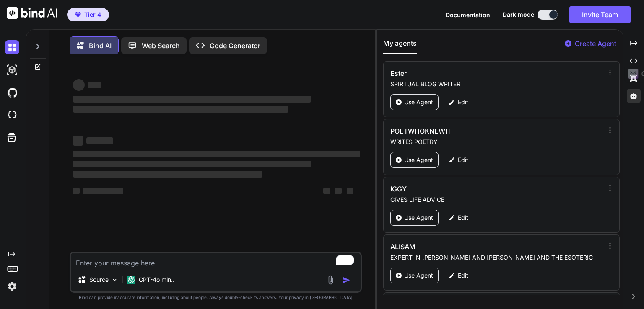  What do you see at coordinates (99, 280) in the screenshot?
I see `p: Source` at bounding box center [99, 280].